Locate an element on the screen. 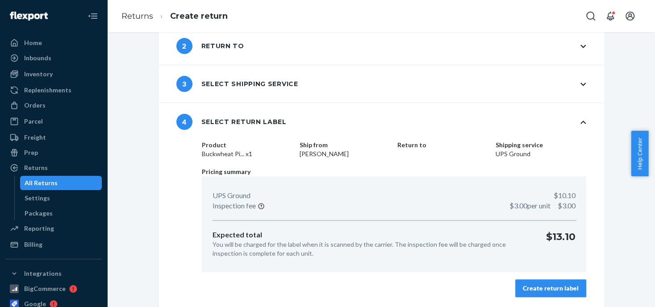 The height and width of the screenshot is (307, 655). div: Select shipping service is located at coordinates (237, 84).